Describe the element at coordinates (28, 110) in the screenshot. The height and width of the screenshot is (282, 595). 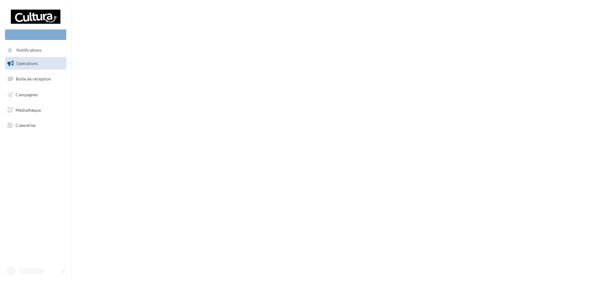
I see `span: Médiathèque` at that location.